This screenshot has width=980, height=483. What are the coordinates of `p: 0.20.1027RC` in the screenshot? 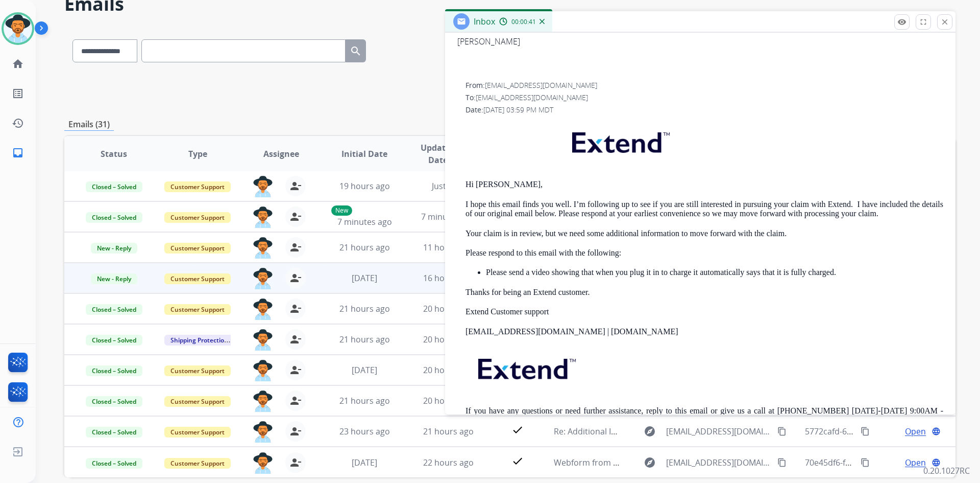 It's located at (947, 470).